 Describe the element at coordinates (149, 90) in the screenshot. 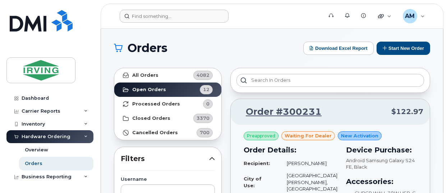

I see `strong: Open Orders` at that location.